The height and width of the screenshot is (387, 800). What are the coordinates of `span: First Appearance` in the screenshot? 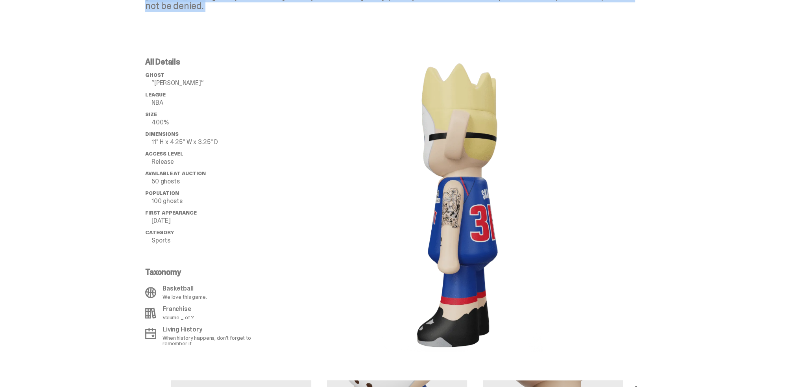 It's located at (171, 213).